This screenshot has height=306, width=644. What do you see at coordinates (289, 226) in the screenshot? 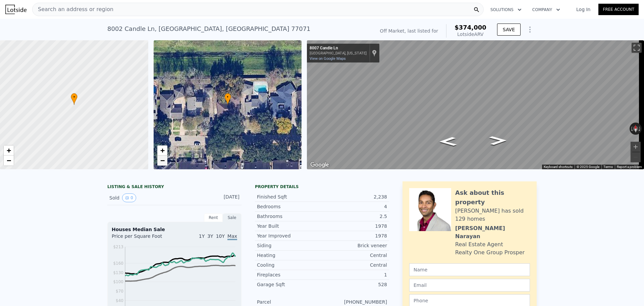
I see `div: Year Built` at bounding box center [289, 226].